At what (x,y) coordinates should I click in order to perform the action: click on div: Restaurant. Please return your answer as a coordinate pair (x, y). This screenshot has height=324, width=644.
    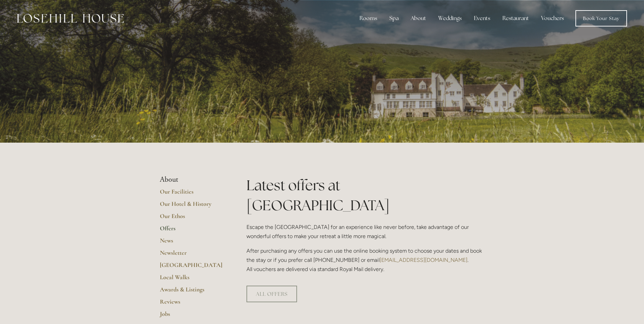
    Looking at the image, I should click on (516, 18).